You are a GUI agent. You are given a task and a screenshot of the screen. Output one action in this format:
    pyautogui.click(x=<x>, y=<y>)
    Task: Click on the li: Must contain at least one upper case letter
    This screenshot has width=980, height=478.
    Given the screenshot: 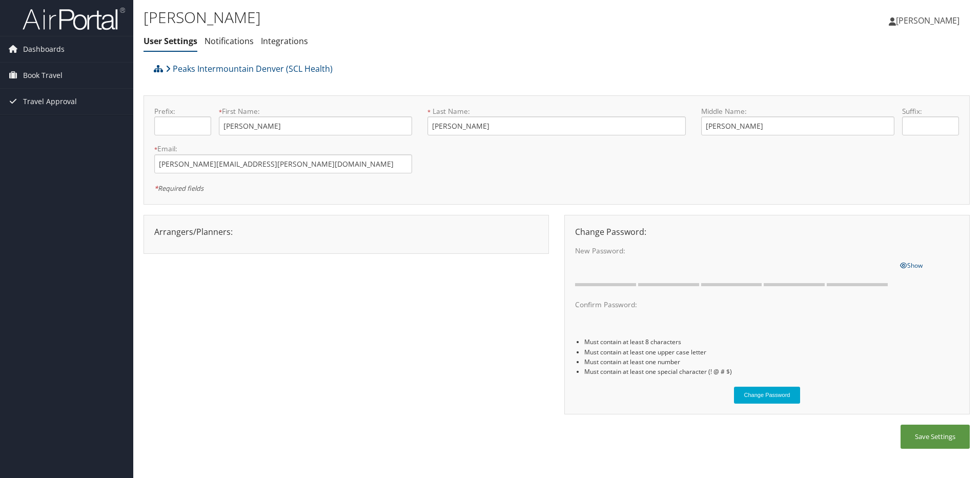 What is the action you would take?
    pyautogui.click(x=771, y=352)
    